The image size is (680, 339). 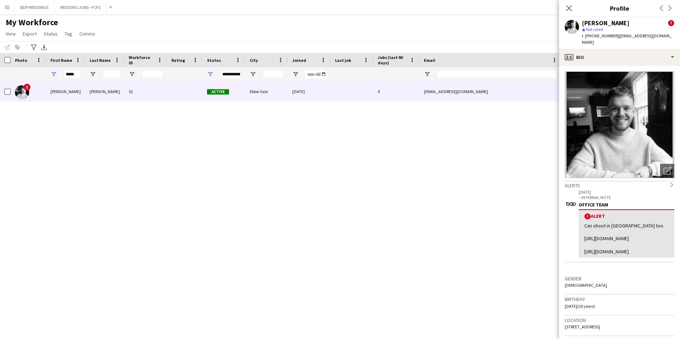 I want to click on span: Last Name, so click(x=100, y=60).